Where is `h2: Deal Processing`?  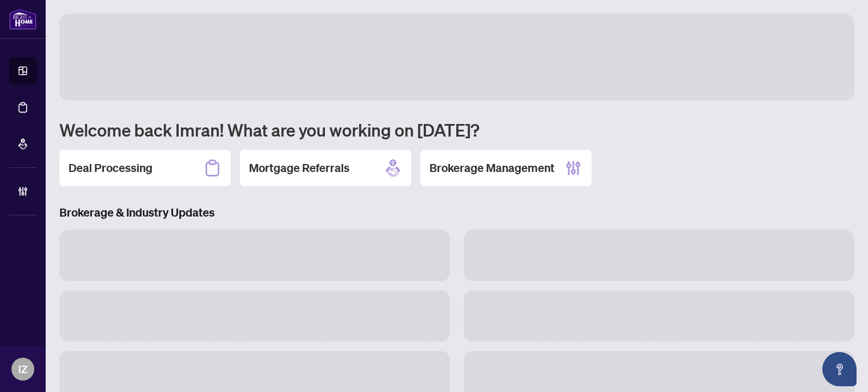
h2: Deal Processing is located at coordinates (111, 168).